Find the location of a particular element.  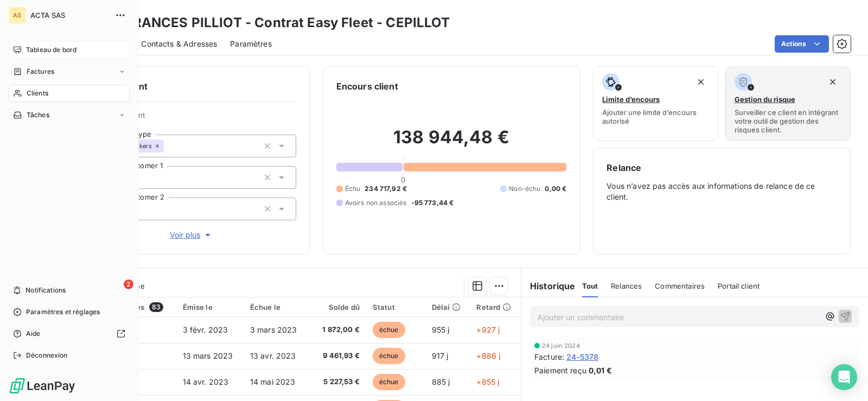

span: Paramètres is located at coordinates (251, 44).